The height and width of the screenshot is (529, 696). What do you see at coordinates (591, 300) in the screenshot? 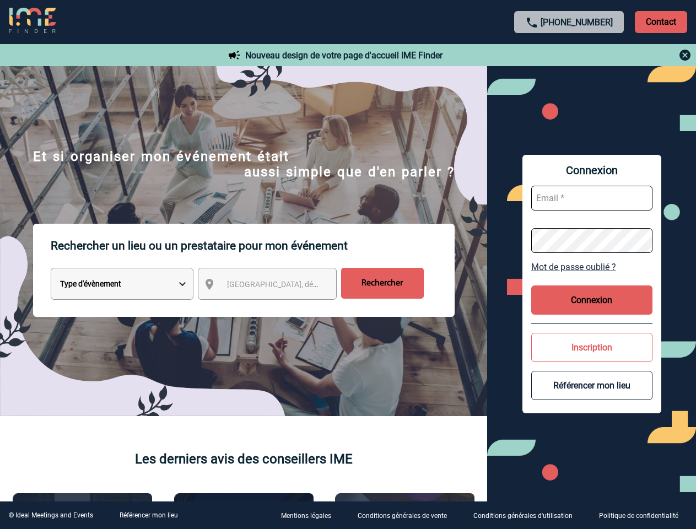
I see `button: Connexion` at bounding box center [591, 300].